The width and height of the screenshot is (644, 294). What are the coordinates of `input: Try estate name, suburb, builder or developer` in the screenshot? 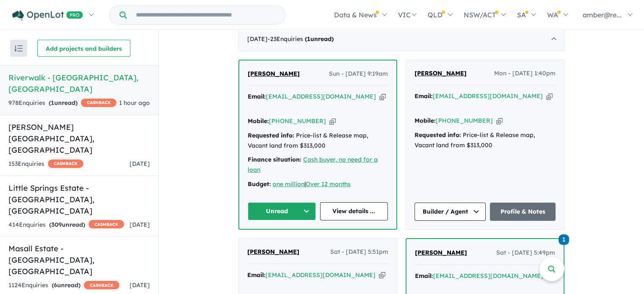 It's located at (206, 15).